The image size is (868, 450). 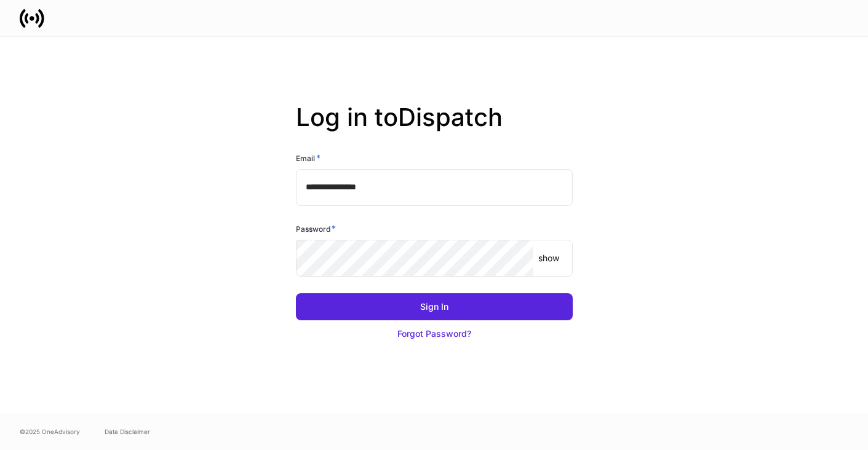 I want to click on span: © 2025 OneAdvisory, so click(x=49, y=432).